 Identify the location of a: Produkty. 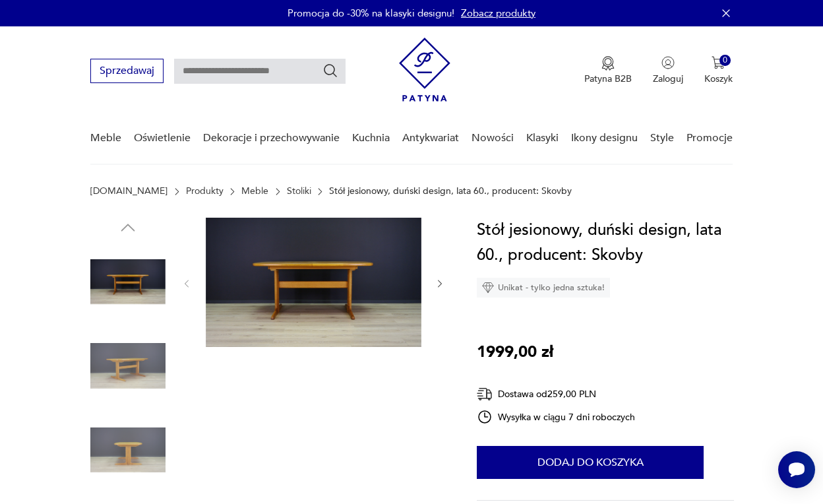
(204, 191).